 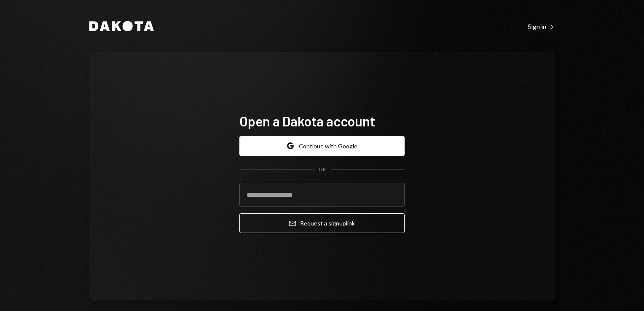 What do you see at coordinates (541, 26) in the screenshot?
I see `a: Sign in` at bounding box center [541, 26].